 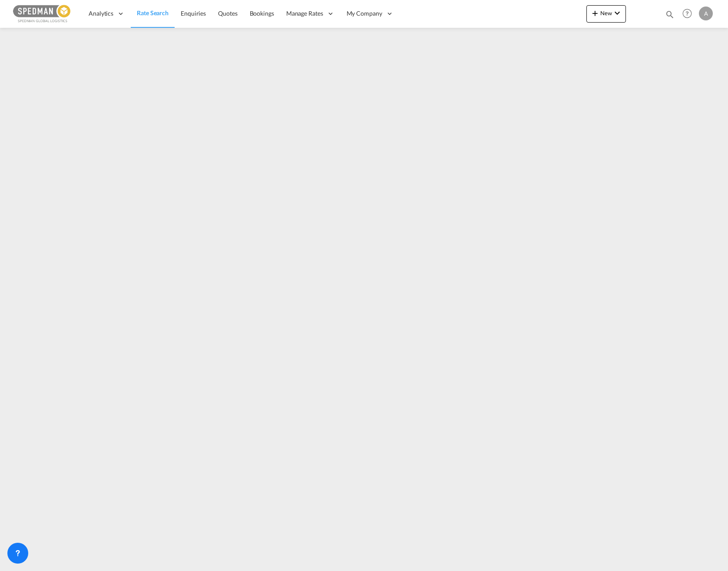 I want to click on span: Quotes, so click(x=228, y=13).